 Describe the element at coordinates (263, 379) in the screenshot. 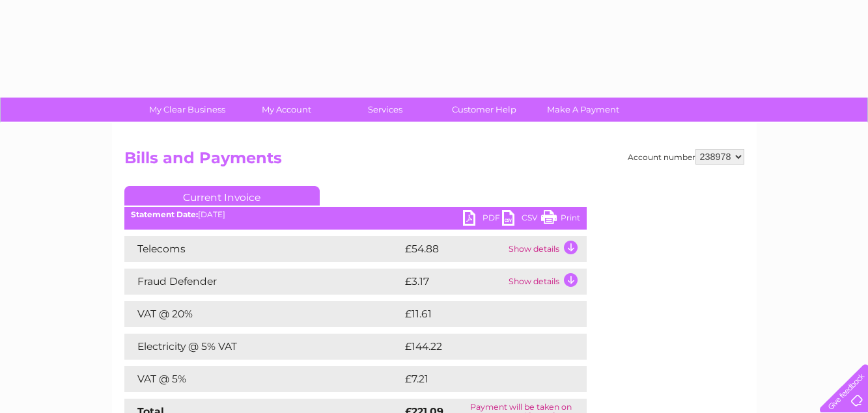

I see `td: VAT @ 5%` at that location.